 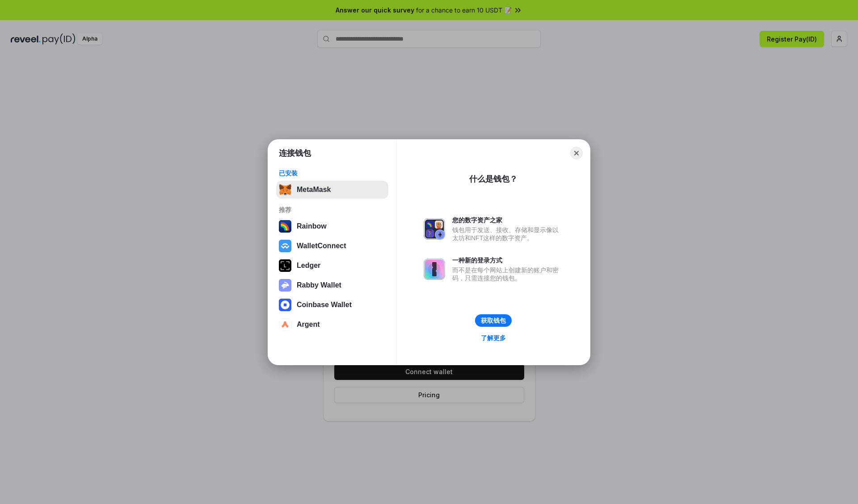 I want to click on div: Coinbase Wallet, so click(x=324, y=305).